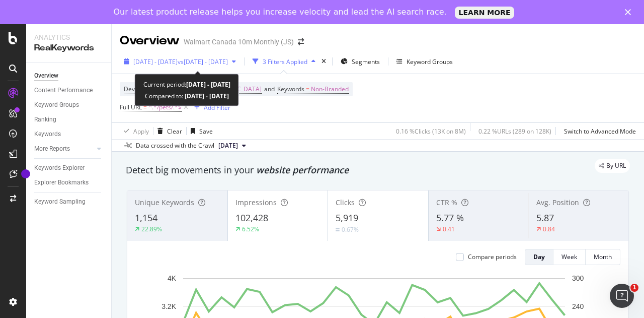 The width and height of the screenshot is (644, 318). Describe the element at coordinates (256, 202) in the screenshot. I see `span: Impressions` at that location.